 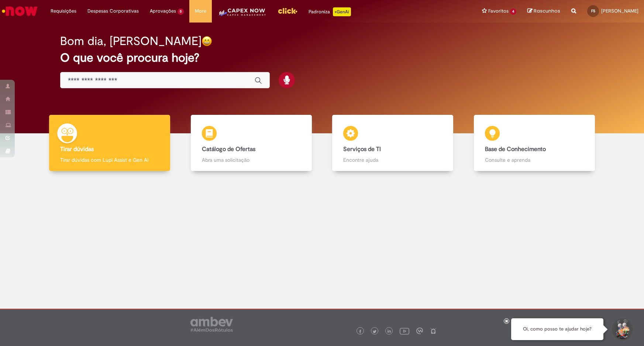 I want to click on h2: O que você procura hoje?, so click(x=322, y=57).